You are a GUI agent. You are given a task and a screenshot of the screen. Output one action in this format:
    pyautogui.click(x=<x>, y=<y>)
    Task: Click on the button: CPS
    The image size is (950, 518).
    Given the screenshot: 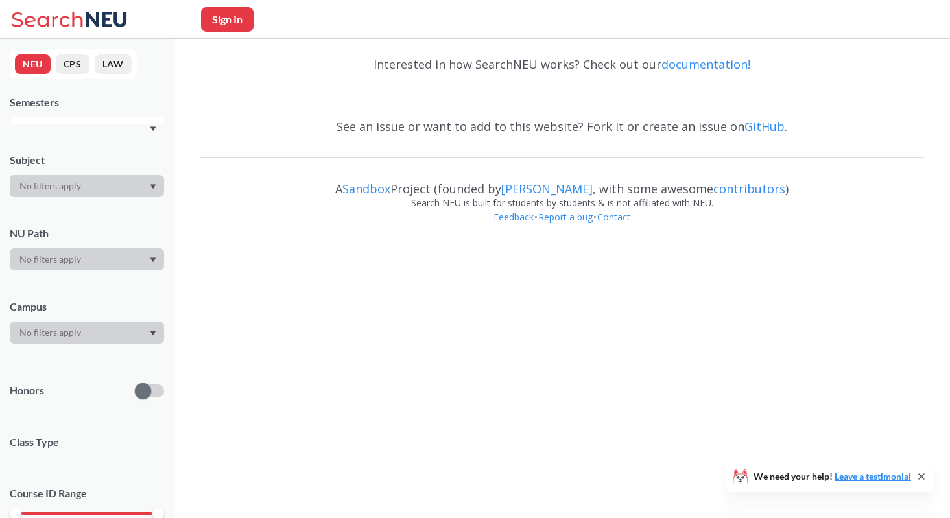 What is the action you would take?
    pyautogui.click(x=73, y=64)
    